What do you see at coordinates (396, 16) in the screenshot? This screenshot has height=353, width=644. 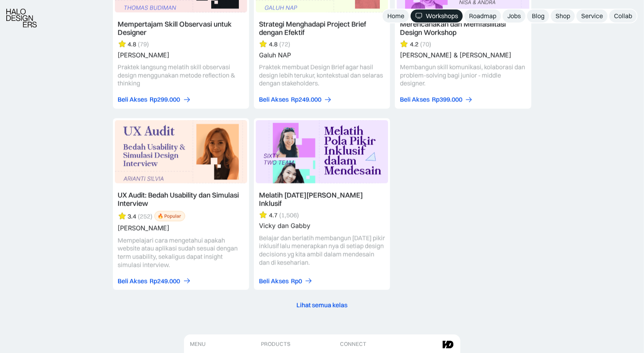 I see `a: Home` at bounding box center [396, 16].